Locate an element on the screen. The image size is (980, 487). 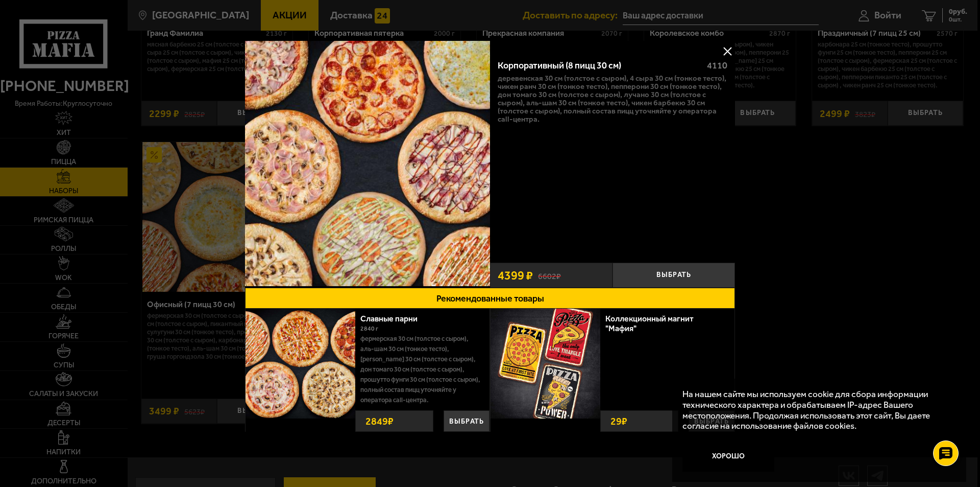
span: 4110 is located at coordinates (717, 65).